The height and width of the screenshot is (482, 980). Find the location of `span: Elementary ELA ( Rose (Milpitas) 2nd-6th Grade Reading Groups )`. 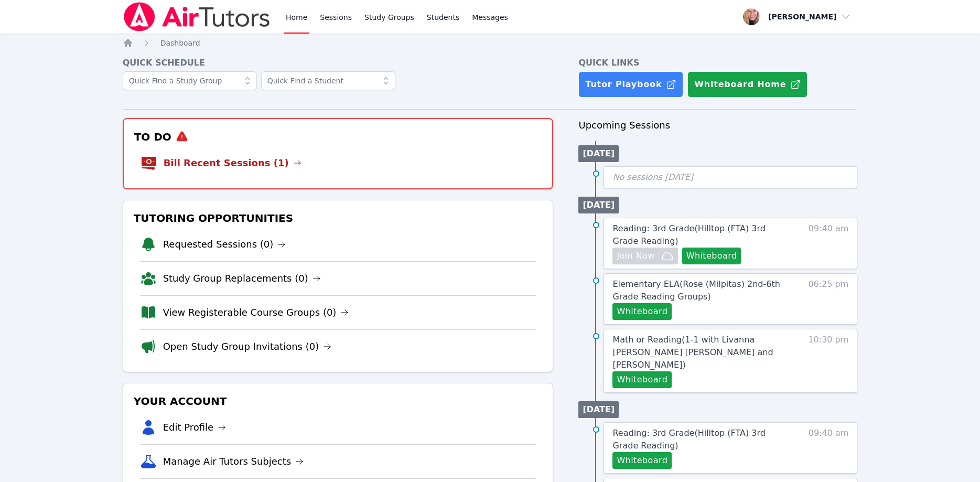

span: Elementary ELA ( Rose (Milpitas) 2nd-6th Grade Reading Groups ) is located at coordinates (696, 290).